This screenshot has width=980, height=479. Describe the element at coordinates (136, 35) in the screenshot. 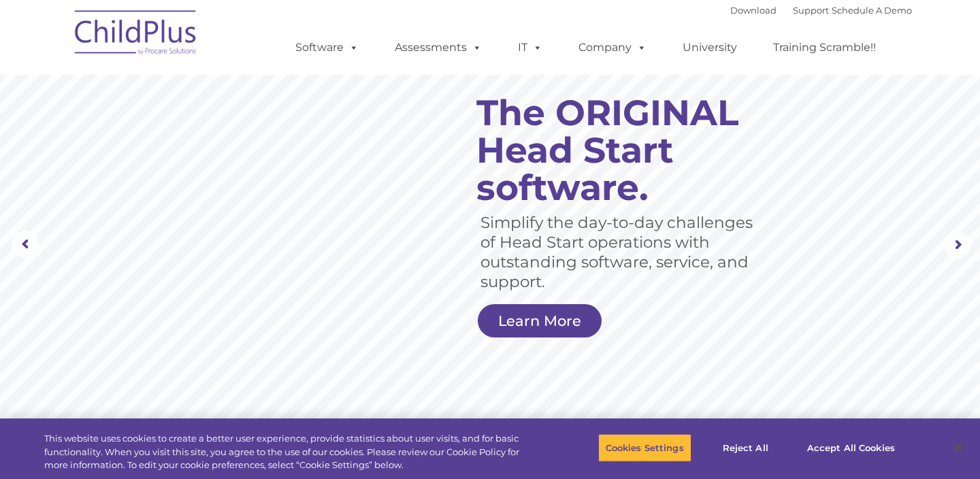

I see `img: ChildPlus by Procare Solutions` at that location.